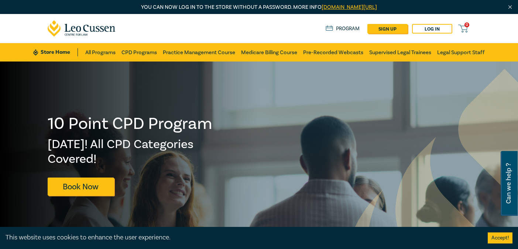  What do you see at coordinates (466, 25) in the screenshot?
I see `span: 0` at bounding box center [466, 25].